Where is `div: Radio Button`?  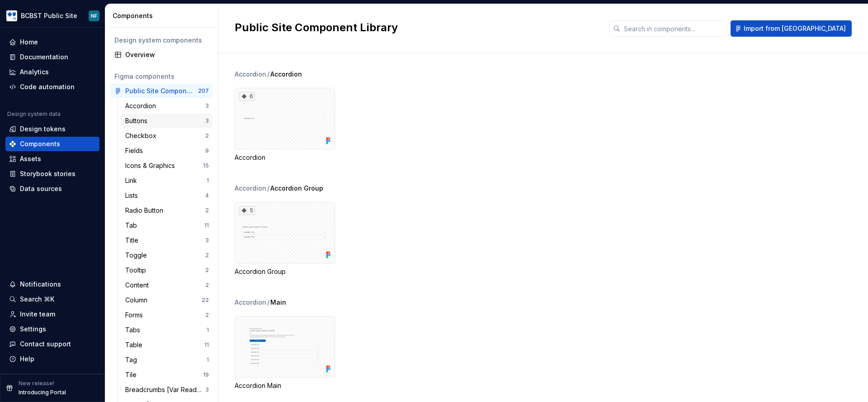
div: Radio Button is located at coordinates (146, 210).